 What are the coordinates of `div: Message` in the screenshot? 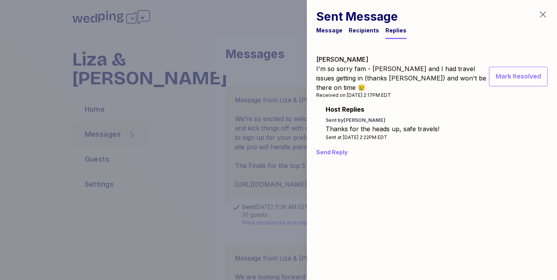 It's located at (329, 30).